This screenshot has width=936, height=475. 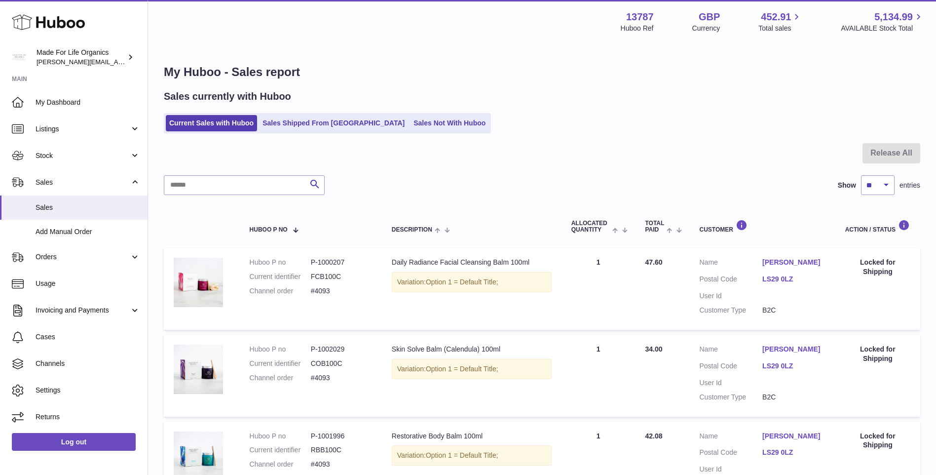 What do you see at coordinates (74, 442) in the screenshot?
I see `a: Log out` at bounding box center [74, 442].